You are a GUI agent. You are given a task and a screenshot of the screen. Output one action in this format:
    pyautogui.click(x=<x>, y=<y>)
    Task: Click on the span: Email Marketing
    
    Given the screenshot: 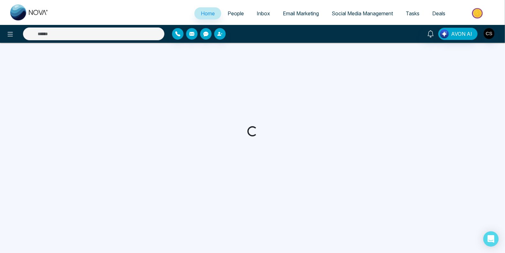 What is the action you would take?
    pyautogui.click(x=301, y=13)
    